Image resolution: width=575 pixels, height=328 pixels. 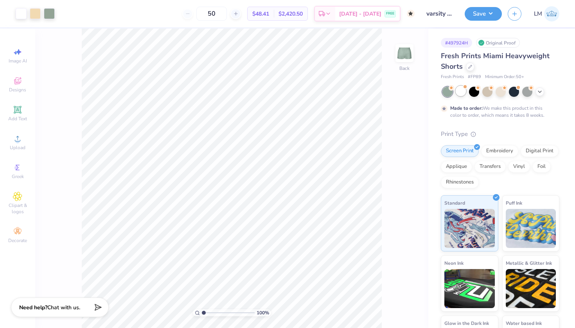 I want to click on span: Greek, so click(x=18, y=177).